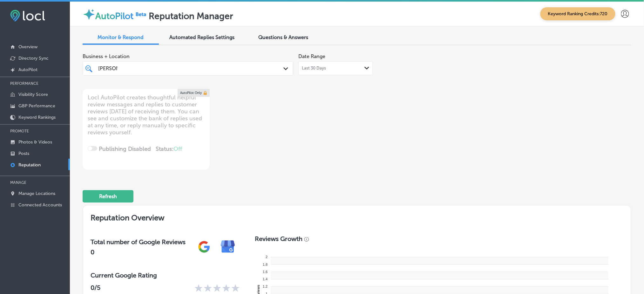 The height and width of the screenshot is (294, 644). What do you see at coordinates (265, 279) in the screenshot?
I see `tspan: 1.4` at bounding box center [265, 279].